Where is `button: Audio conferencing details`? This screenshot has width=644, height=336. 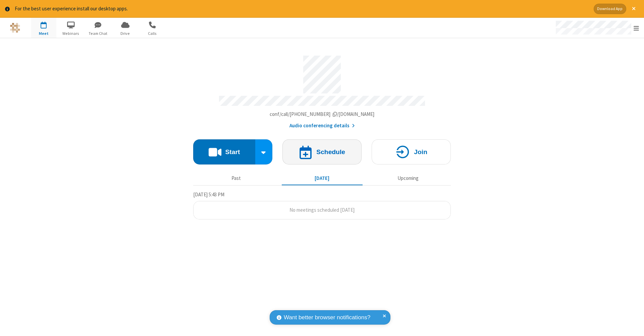
button: Audio conferencing details is located at coordinates (322, 126).